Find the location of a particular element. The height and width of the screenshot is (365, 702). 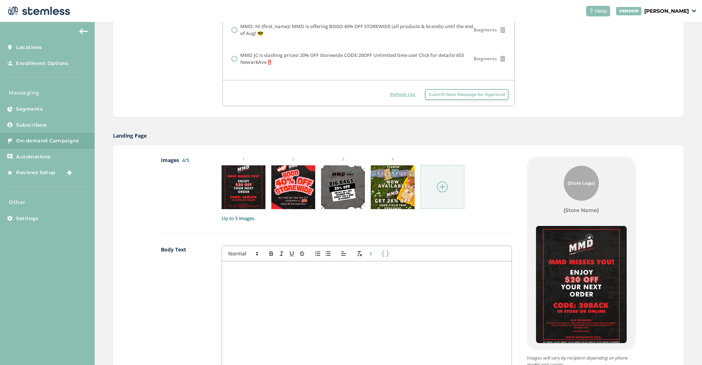

label: 4/5 is located at coordinates (185, 160).